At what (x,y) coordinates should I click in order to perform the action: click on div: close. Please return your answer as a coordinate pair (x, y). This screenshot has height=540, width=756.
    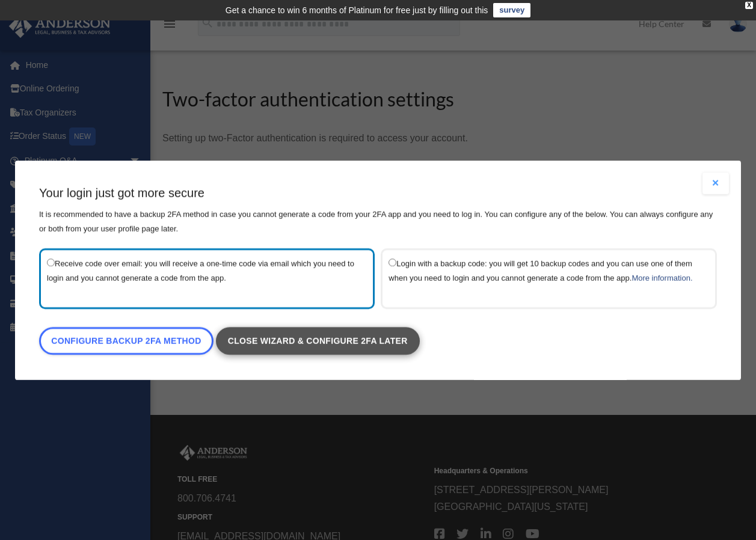
    Looking at the image, I should click on (748, 5).